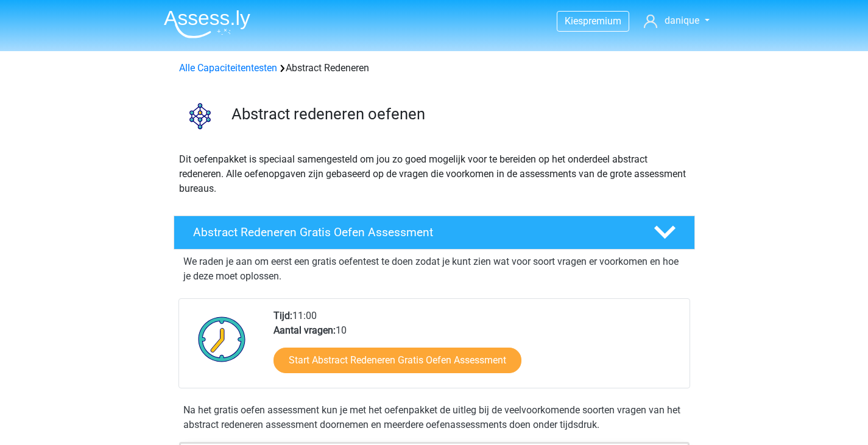 The width and height of the screenshot is (868, 445). I want to click on h4: Abstract Redeneren Gratis Oefen Assessment, so click(413, 232).